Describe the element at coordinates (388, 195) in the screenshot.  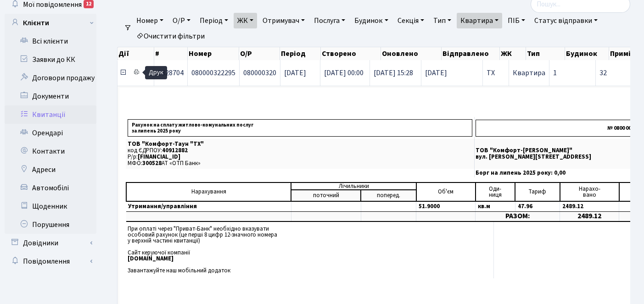
I see `td: поперед.` at that location.